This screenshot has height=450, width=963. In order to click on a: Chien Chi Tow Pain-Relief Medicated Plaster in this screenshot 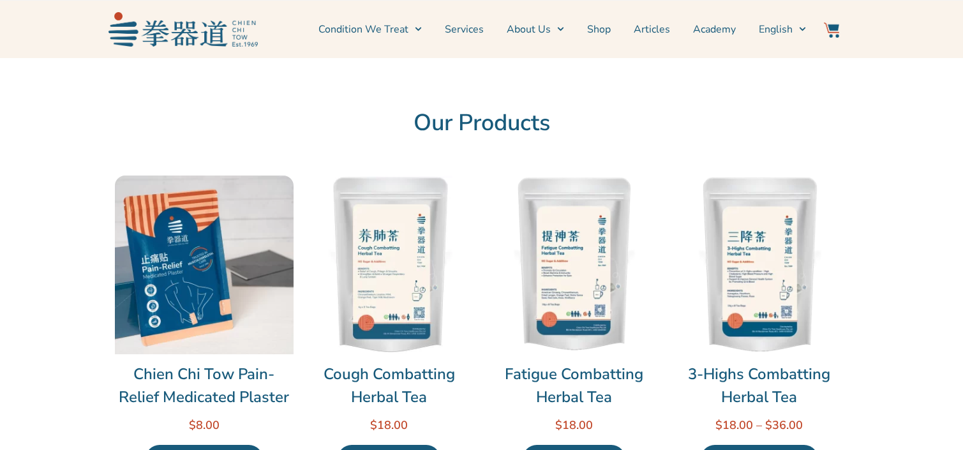, I will do `click(204, 385)`.